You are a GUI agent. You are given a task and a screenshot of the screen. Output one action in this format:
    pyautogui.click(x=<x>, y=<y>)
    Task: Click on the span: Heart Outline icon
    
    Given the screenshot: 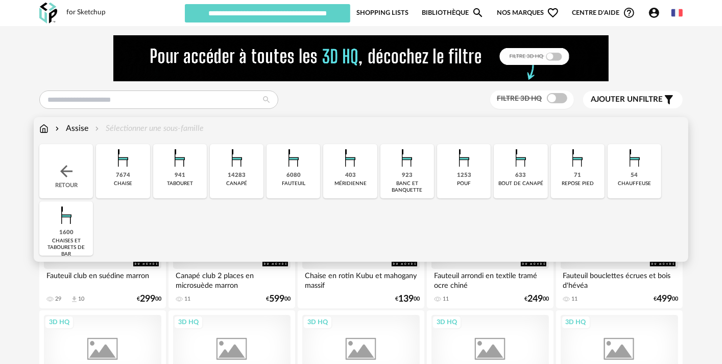 What is the action you would take?
    pyautogui.click(x=553, y=13)
    